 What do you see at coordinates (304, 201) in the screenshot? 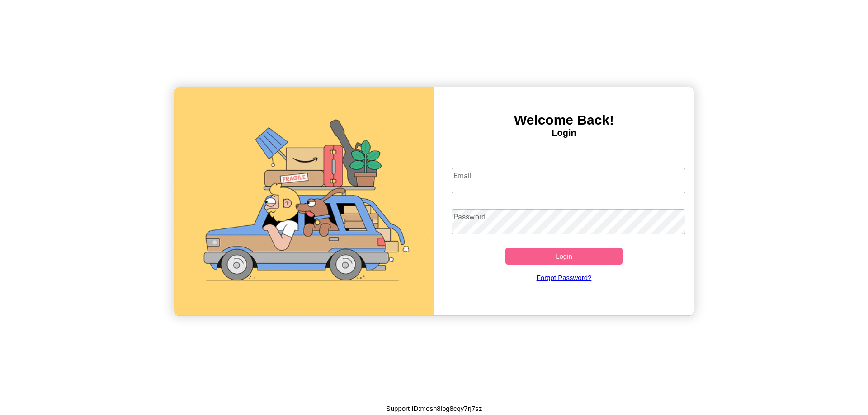
I see `img: gif` at bounding box center [304, 201].